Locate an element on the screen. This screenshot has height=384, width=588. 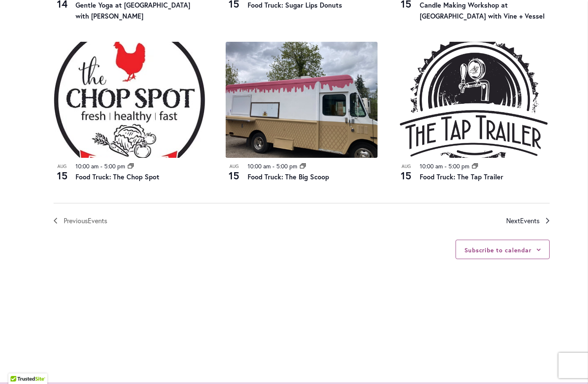
a: Previous Events is located at coordinates (80, 221).